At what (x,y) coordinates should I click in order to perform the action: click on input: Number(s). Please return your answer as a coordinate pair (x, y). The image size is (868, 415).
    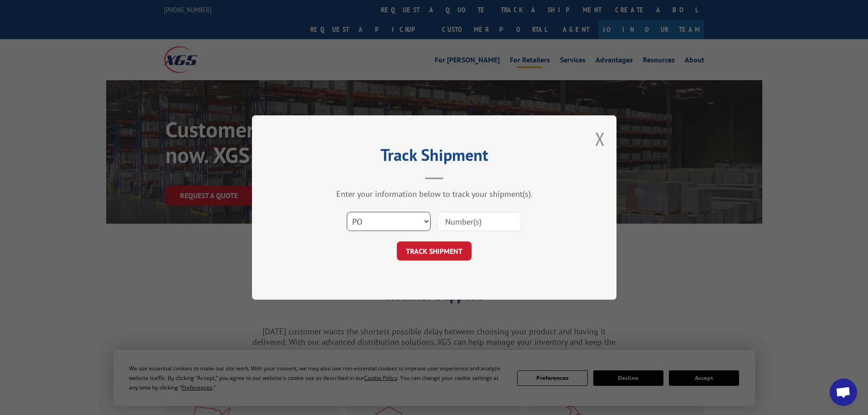
    Looking at the image, I should click on (479, 221).